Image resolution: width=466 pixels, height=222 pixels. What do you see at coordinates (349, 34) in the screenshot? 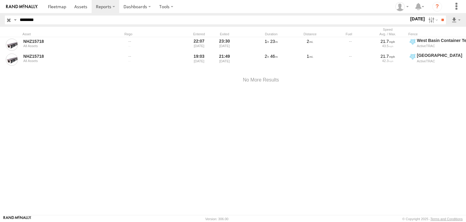
I see `div: Fuel` at bounding box center [349, 34].